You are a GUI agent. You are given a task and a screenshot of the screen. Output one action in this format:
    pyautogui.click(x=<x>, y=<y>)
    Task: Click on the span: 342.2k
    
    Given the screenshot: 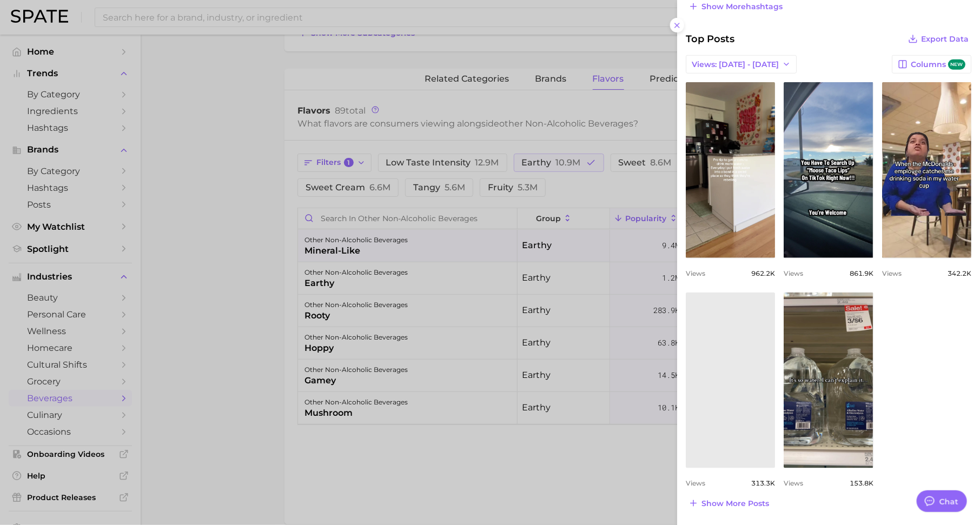 What is the action you would take?
    pyautogui.click(x=960, y=273)
    